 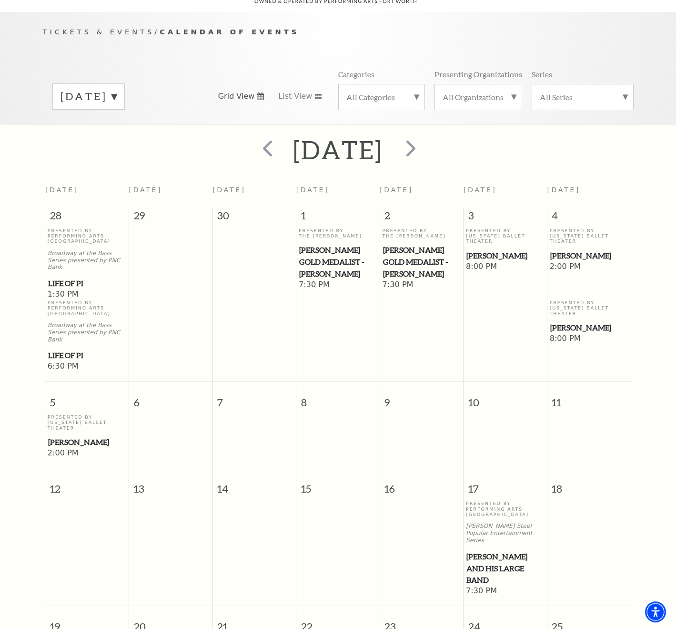 I want to click on span: 1:30 PM, so click(x=87, y=295).